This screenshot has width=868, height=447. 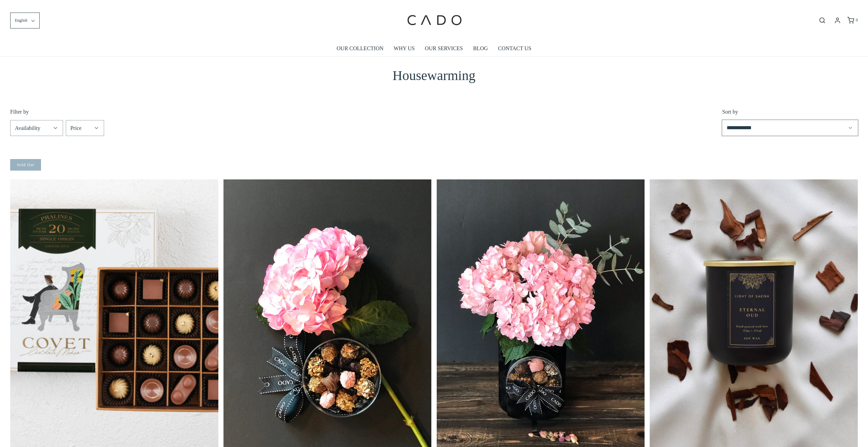 What do you see at coordinates (434, 20) in the screenshot?
I see `img: cadogifting` at bounding box center [434, 20].